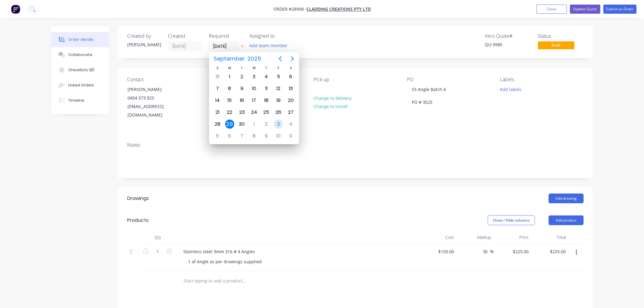  Describe the element at coordinates (15, 9) in the screenshot. I see `img: Factory` at that location.